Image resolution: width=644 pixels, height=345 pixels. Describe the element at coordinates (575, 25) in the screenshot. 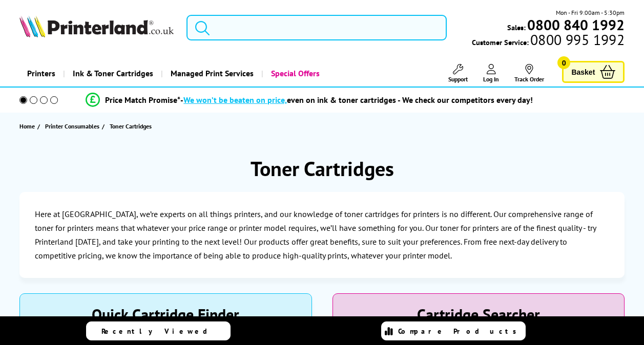

I see `a: 0800 840 1992` at that location.